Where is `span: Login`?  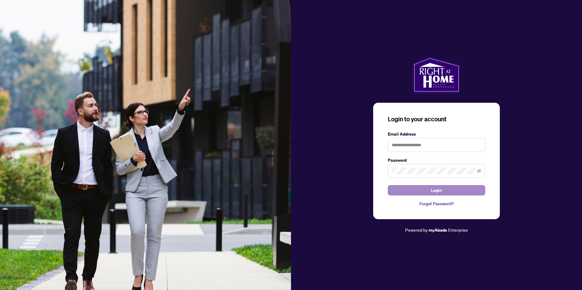
span: Login is located at coordinates (436, 190).